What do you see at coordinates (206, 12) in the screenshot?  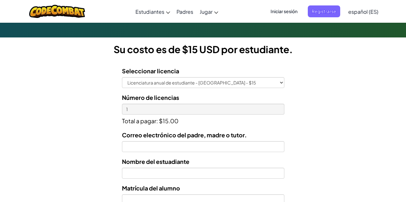 I see `font: Jugar` at bounding box center [206, 12].